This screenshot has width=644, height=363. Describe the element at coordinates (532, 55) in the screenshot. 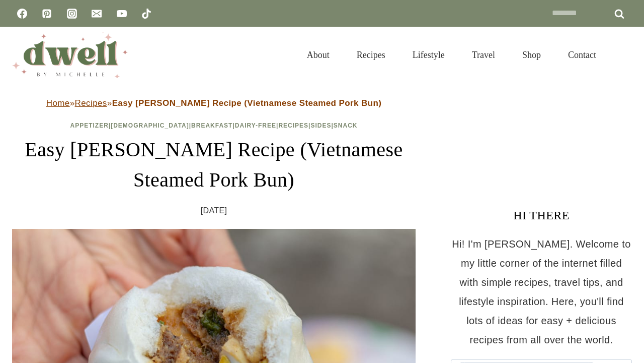

I see `a: Shop` at that location.